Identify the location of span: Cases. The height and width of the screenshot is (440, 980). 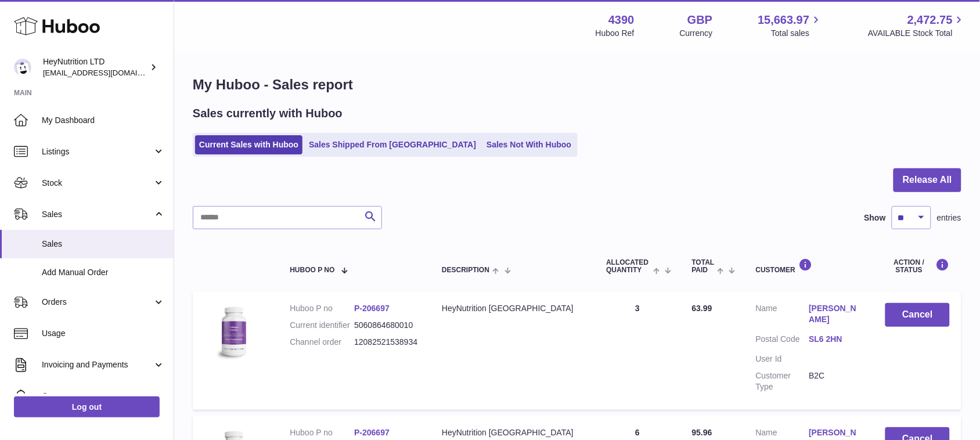
(103, 396).